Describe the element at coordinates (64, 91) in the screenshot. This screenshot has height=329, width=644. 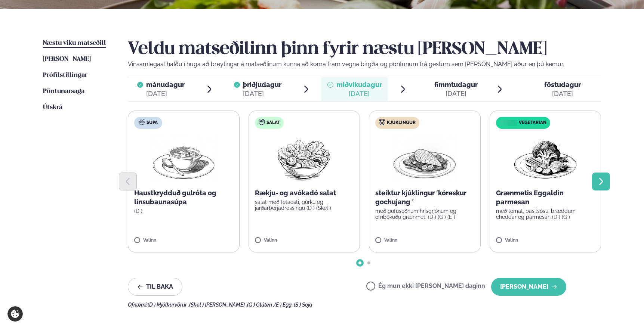
I see `span: Pöntunarsaga` at that location.